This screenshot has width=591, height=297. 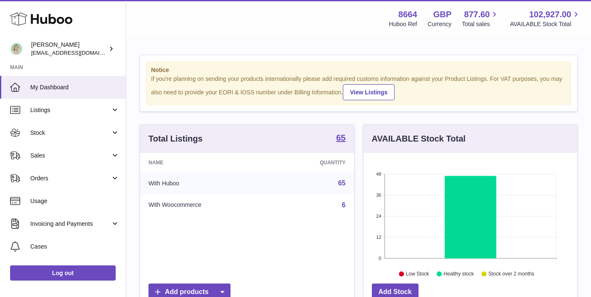 I want to click on text: 0, so click(x=380, y=258).